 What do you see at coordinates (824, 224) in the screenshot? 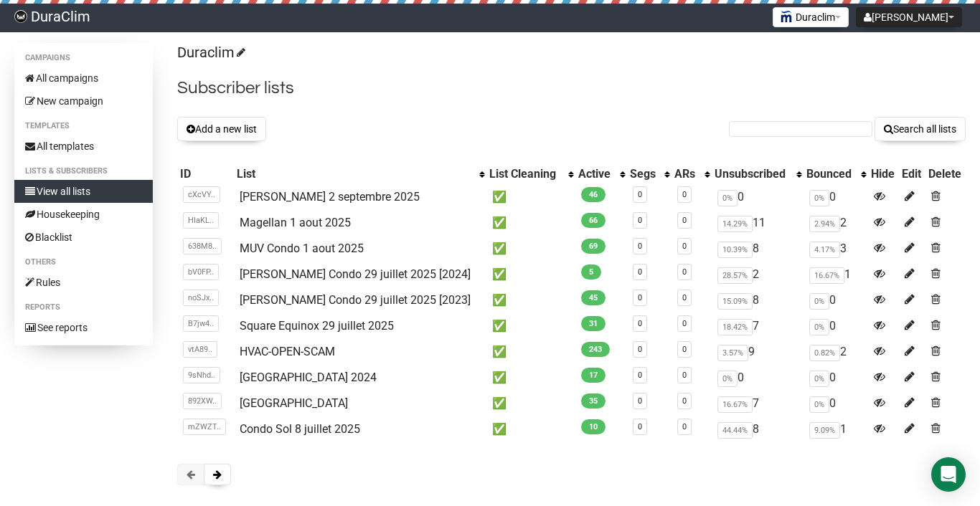
I see `span: 2.94%` at bounding box center [824, 224].